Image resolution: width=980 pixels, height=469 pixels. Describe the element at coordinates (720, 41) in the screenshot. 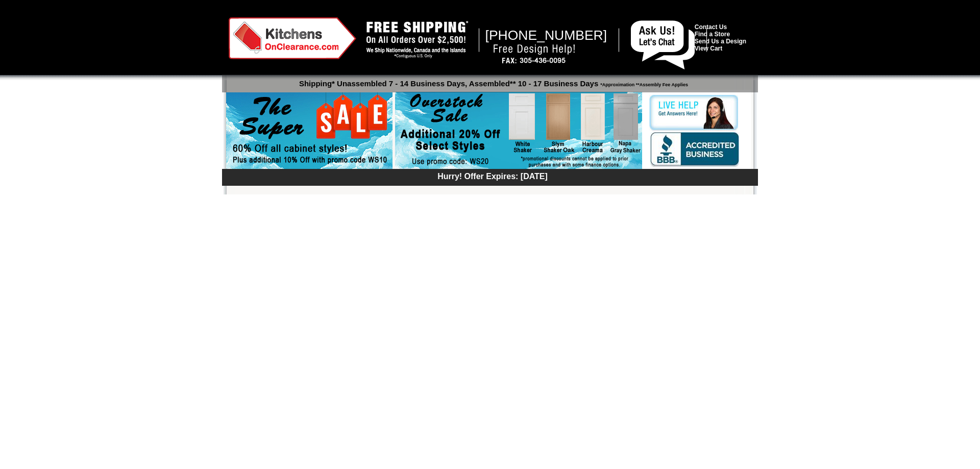

I see `a: Send Us a Design` at that location.